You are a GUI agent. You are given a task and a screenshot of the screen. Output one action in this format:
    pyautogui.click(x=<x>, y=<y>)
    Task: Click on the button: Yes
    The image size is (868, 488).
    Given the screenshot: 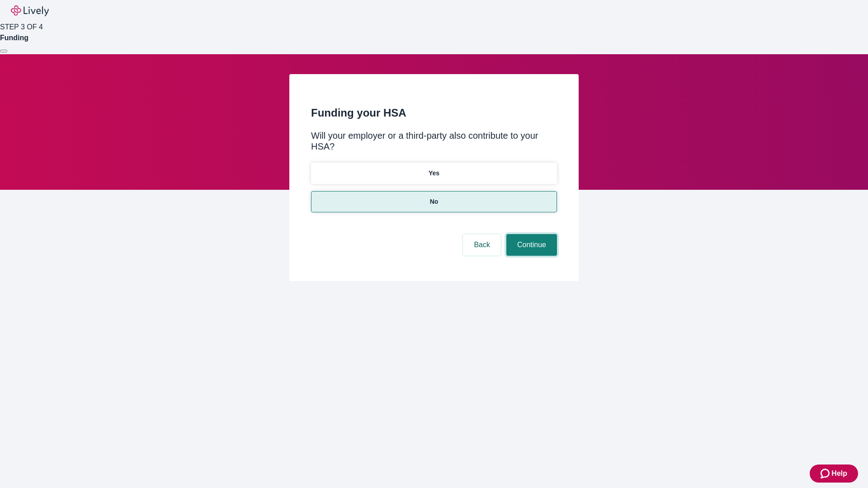 What is the action you would take?
    pyautogui.click(x=434, y=173)
    